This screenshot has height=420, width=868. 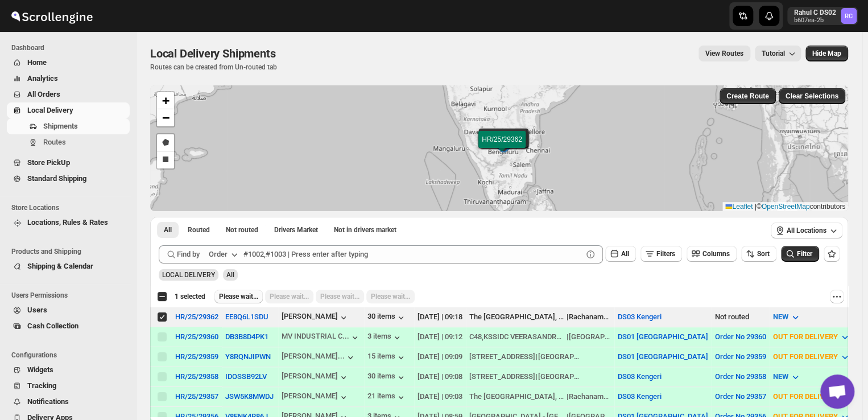 What do you see at coordinates (812, 96) in the screenshot?
I see `span: Clear Selections` at bounding box center [812, 96].